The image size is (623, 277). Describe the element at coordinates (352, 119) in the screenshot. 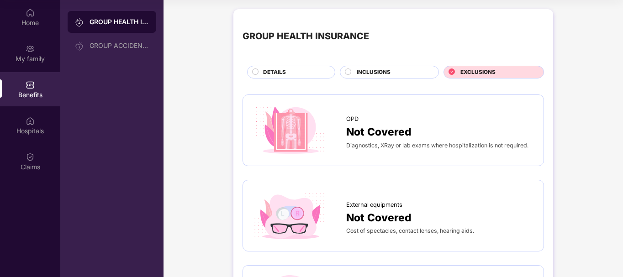

I see `span: OPD` at that location.